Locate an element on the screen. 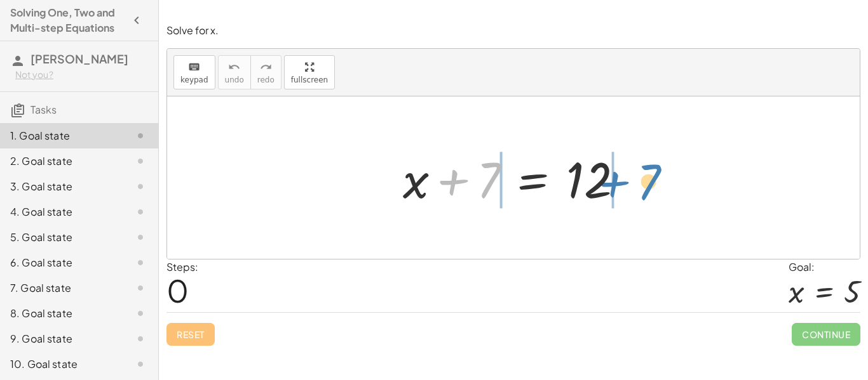 This screenshot has height=380, width=868. button: undoundo is located at coordinates (234, 72).